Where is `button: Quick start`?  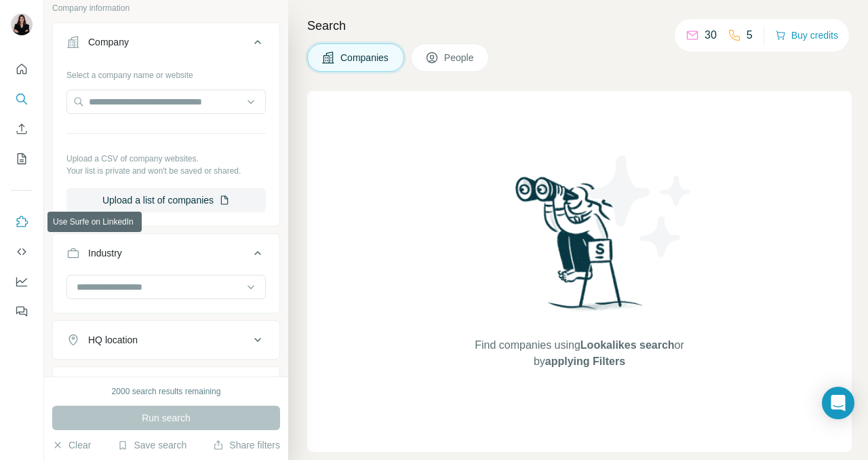
button: Quick start is located at coordinates (22, 69).